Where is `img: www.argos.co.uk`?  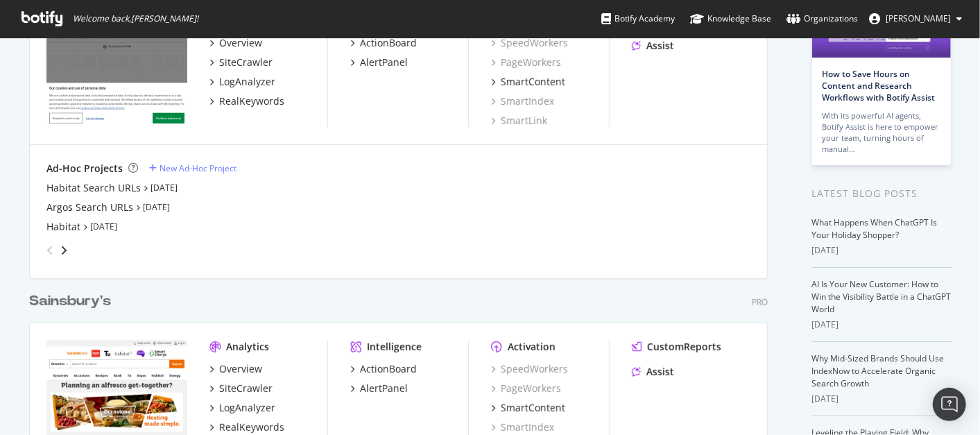
img: www.argos.co.uk is located at coordinates (116, 70).